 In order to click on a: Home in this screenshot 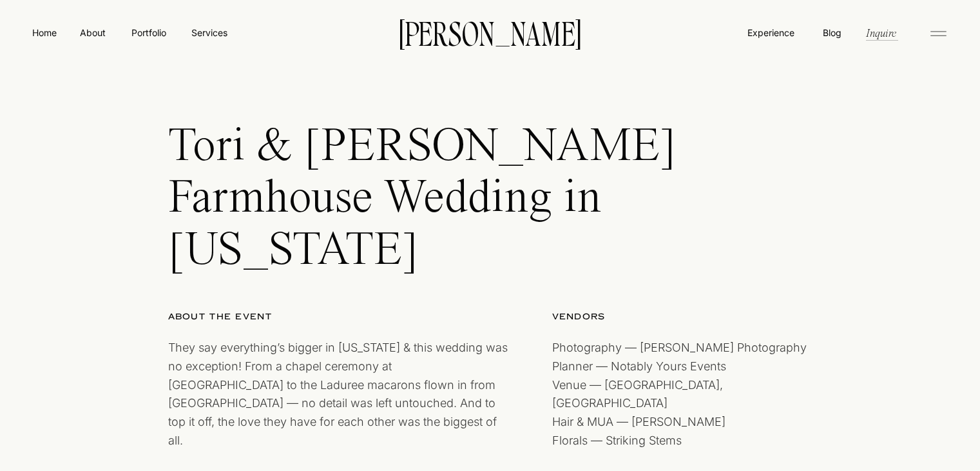, I will do `click(44, 32)`.